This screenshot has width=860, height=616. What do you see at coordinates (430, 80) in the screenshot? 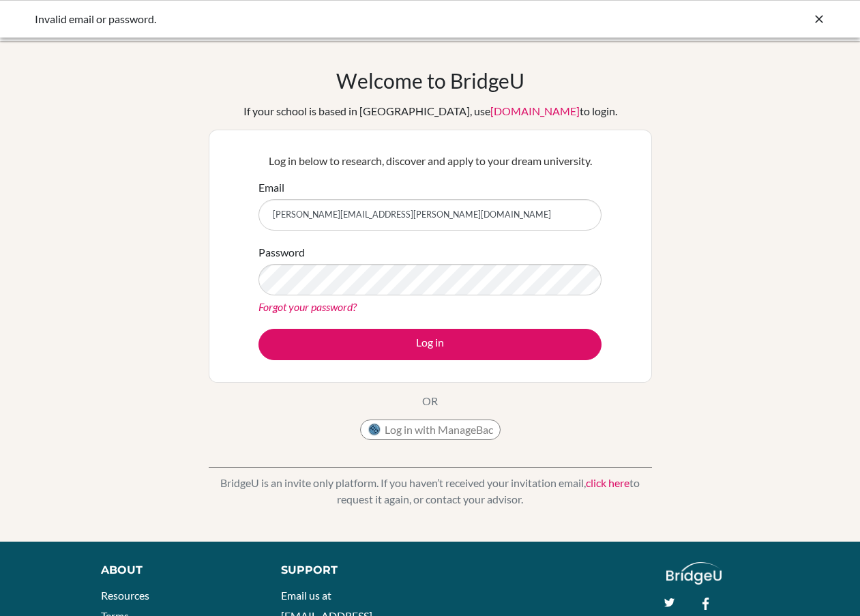
I see `h1: Welcome to BridgeU` at bounding box center [430, 80].